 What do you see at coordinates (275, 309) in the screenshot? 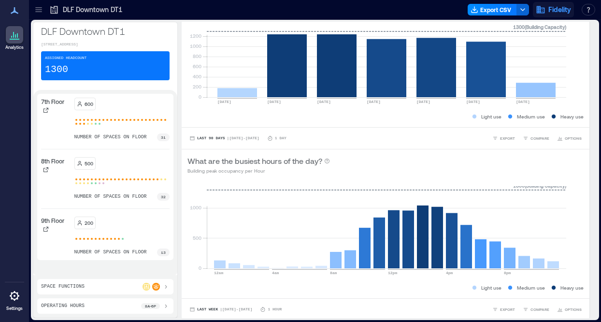
I see `p: 1 Hour` at bounding box center [275, 309].